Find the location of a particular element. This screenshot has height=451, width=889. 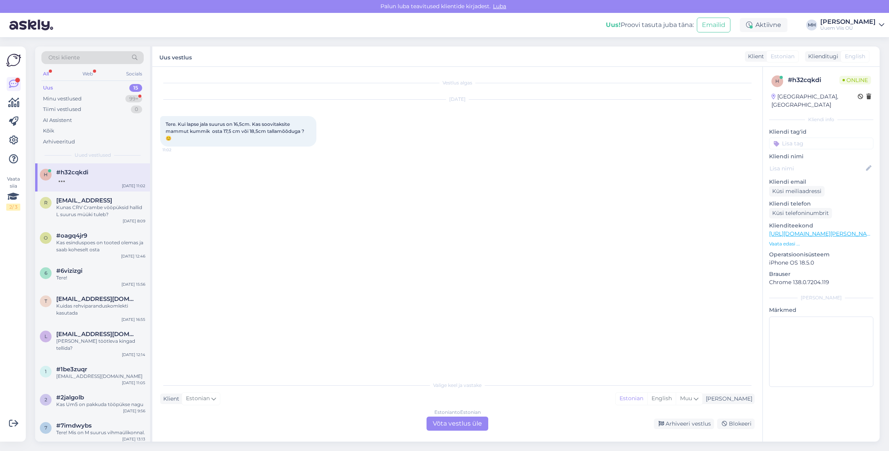

span: Muu is located at coordinates (686, 398).